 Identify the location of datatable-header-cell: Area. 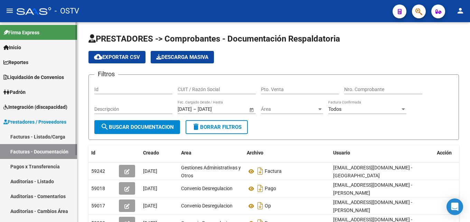
(211, 153).